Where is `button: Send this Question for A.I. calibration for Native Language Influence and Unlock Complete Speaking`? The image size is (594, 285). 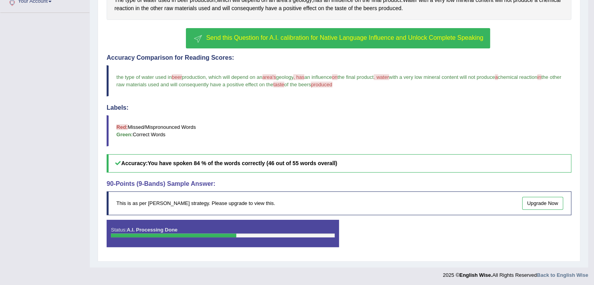 button: Send this Question for A.I. calibration for Native Language Influence and Unlock Complete Speaking is located at coordinates (338, 38).